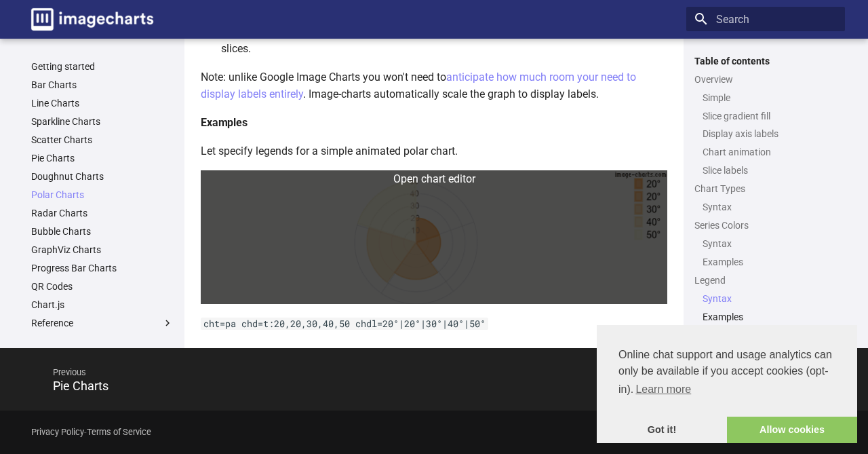  I want to click on a: QR Codes, so click(103, 286).